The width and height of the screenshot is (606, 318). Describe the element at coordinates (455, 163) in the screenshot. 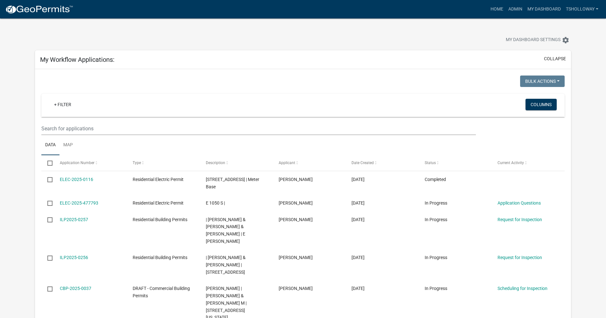

I see `datatable-header-cell: Status` at that location.